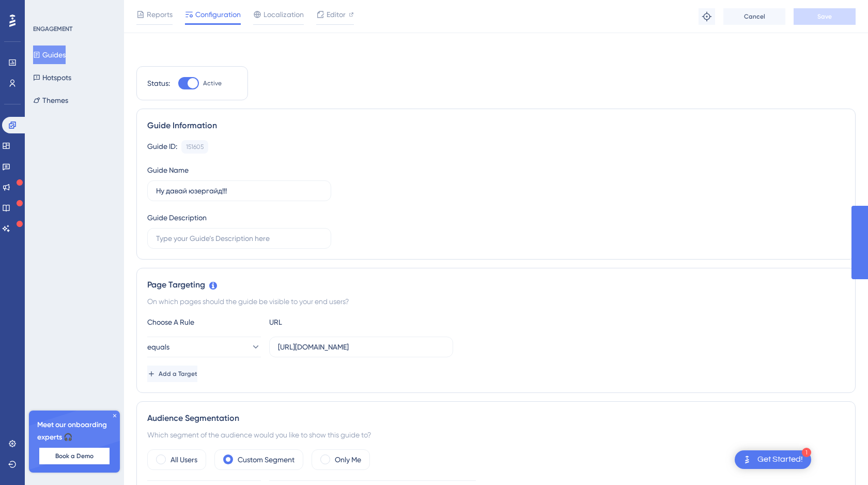 Image resolution: width=868 pixels, height=485 pixels. I want to click on div: URL, so click(326, 322).